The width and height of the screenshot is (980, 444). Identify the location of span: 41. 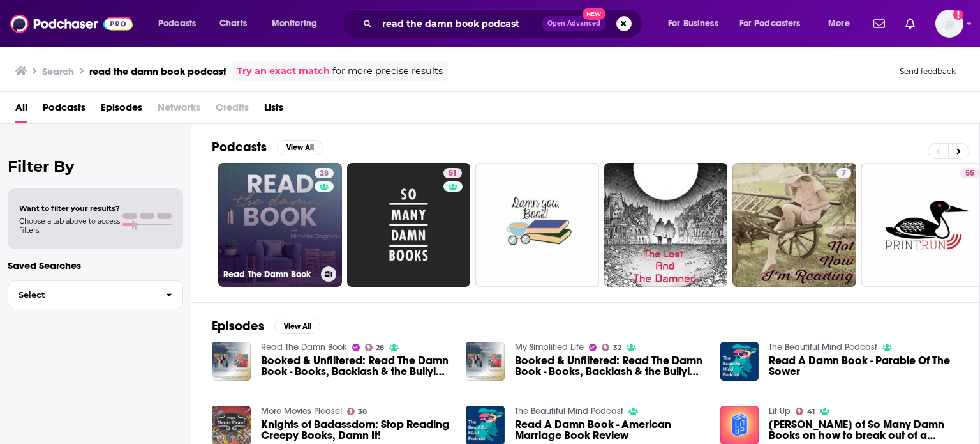
(812, 411).